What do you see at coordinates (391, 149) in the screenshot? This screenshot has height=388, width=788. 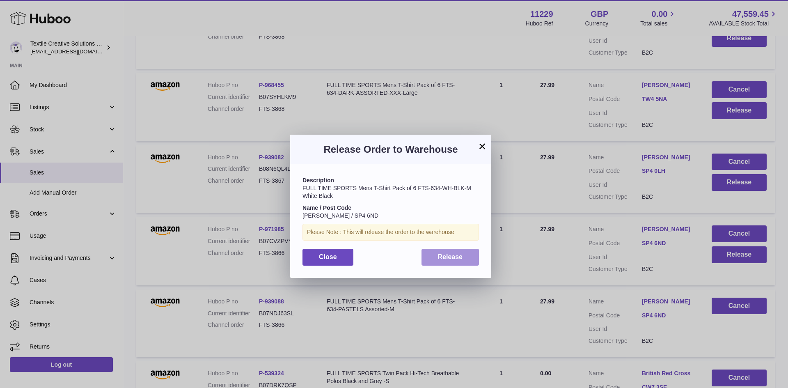 I see `h3: Release Order to Warehouse` at bounding box center [391, 149].